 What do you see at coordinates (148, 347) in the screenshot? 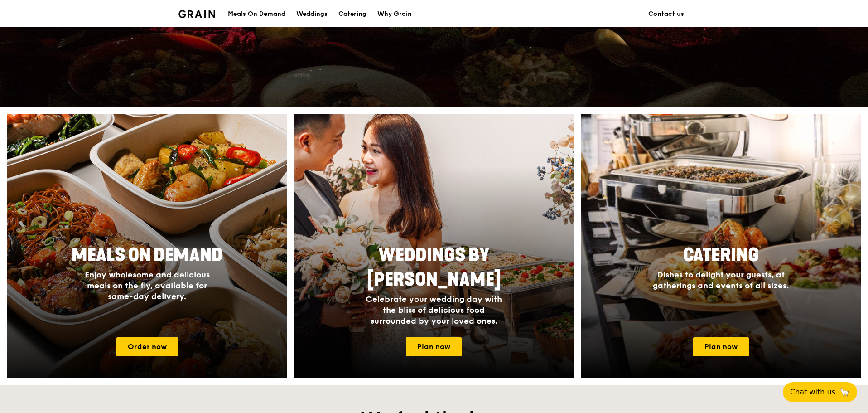
I see `a: Order now` at bounding box center [148, 347].